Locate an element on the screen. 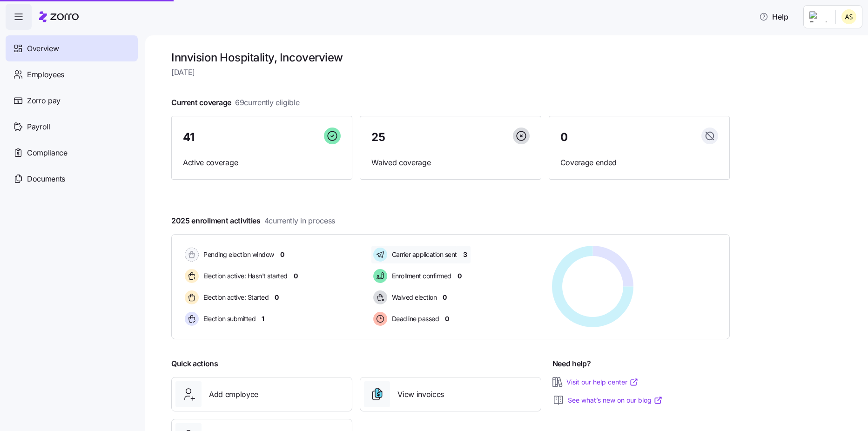 Image resolution: width=868 pixels, height=431 pixels. span: Carrier application sent is located at coordinates (423, 254).